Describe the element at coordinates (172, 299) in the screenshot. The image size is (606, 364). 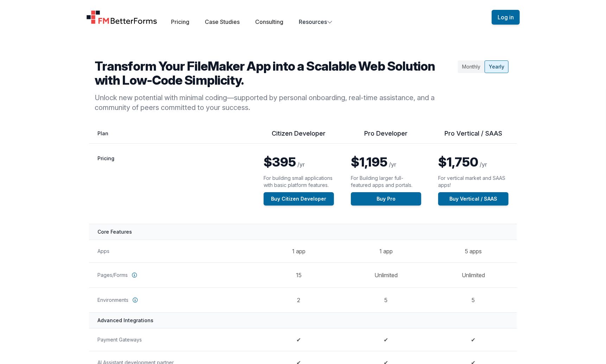
I see `th: Environments` at that location.